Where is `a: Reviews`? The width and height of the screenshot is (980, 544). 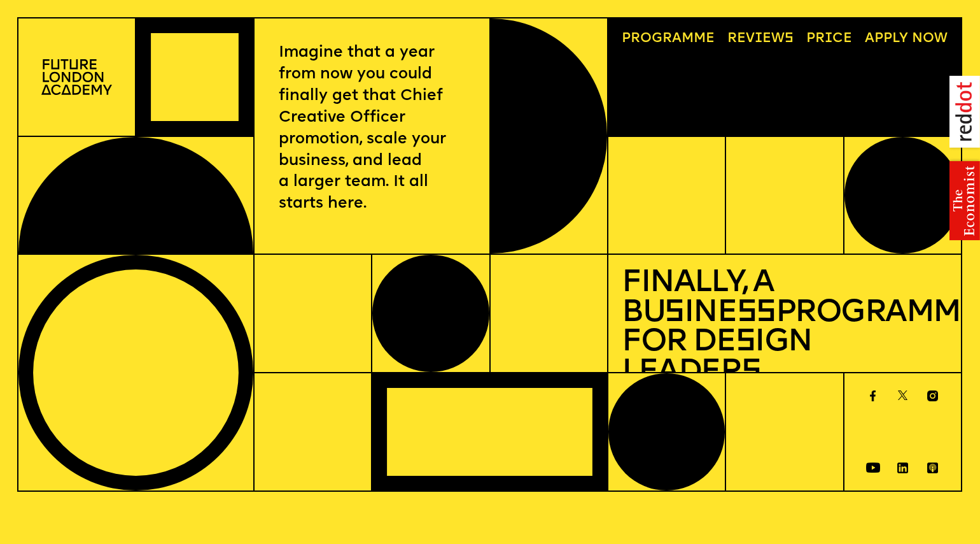
a: Reviews is located at coordinates (760, 38).